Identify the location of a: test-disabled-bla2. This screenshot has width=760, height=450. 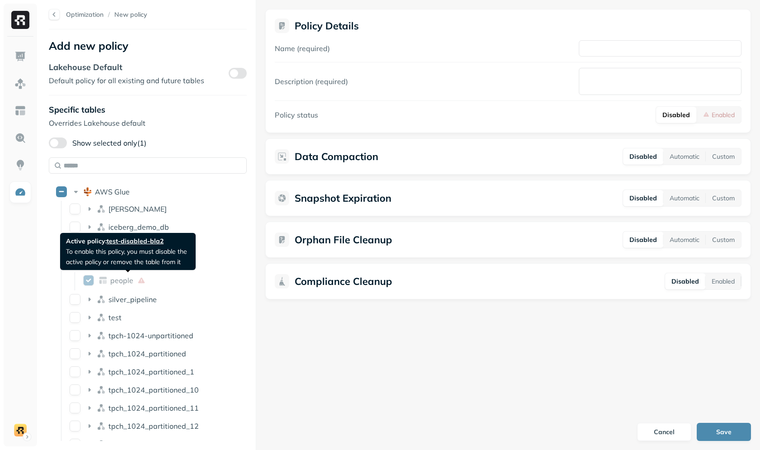
(135, 241).